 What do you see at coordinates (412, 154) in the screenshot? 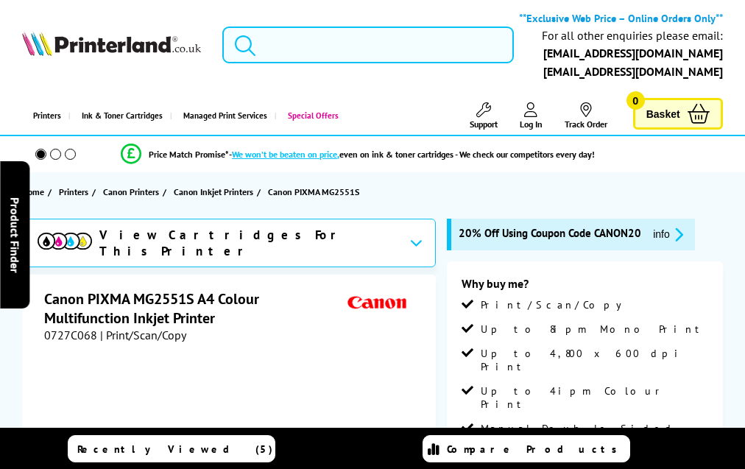
I see `div: - even on ink & toner cartridges - We check our competitors every day!` at bounding box center [412, 154].